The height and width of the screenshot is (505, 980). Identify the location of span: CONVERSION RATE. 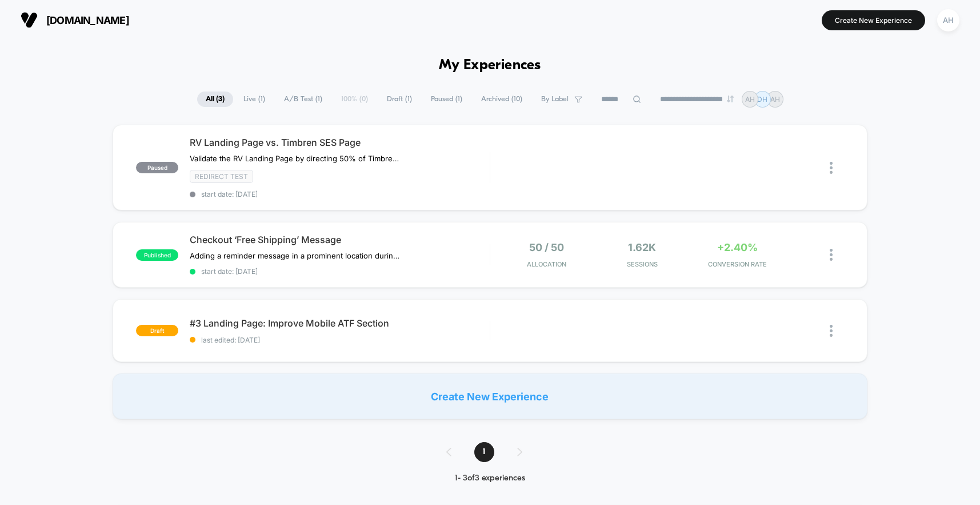
(737, 264).